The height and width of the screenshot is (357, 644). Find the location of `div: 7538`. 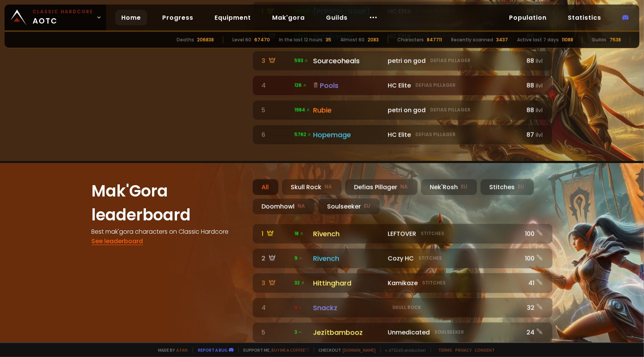

div: 7538 is located at coordinates (615, 40).